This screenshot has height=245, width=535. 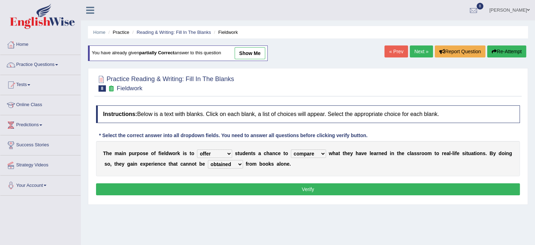 I want to click on a: Success Stories, so click(x=40, y=144).